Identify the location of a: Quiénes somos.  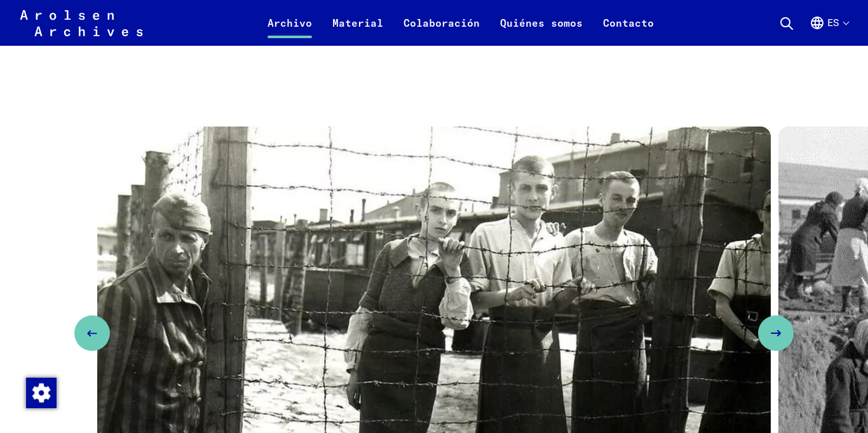
(541, 31).